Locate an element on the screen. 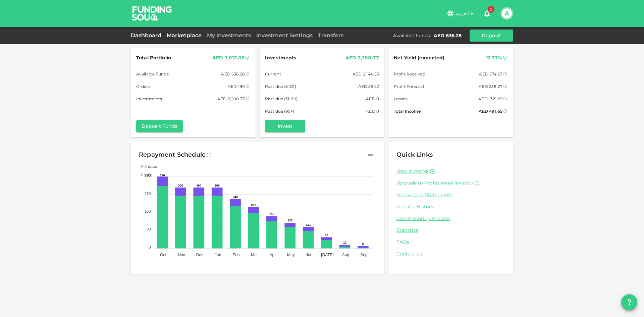 This screenshot has width=644, height=317. a: Investment Settings is located at coordinates (284, 35).